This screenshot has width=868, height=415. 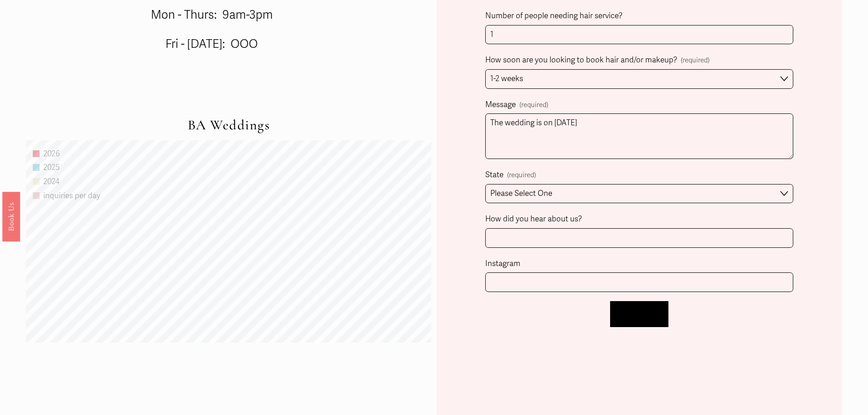 What do you see at coordinates (11, 216) in the screenshot?
I see `a: Book Us` at bounding box center [11, 216].